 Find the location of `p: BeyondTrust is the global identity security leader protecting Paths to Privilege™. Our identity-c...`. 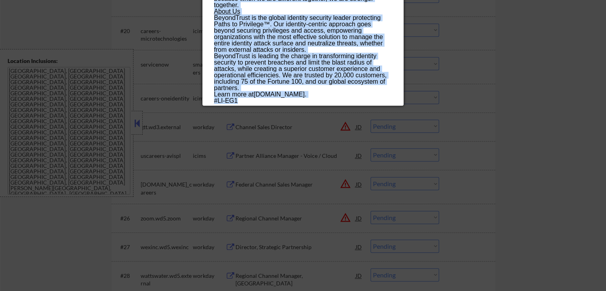

p: BeyondTrust is the global identity security leader protecting Paths to Privilege™. Our identity-c... is located at coordinates (303, 34).